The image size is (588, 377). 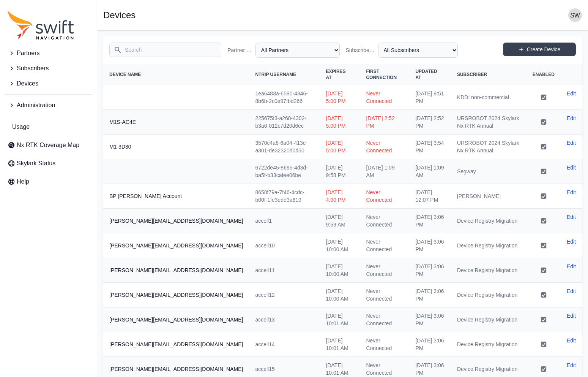 I want to click on th: Enabled, so click(x=543, y=74).